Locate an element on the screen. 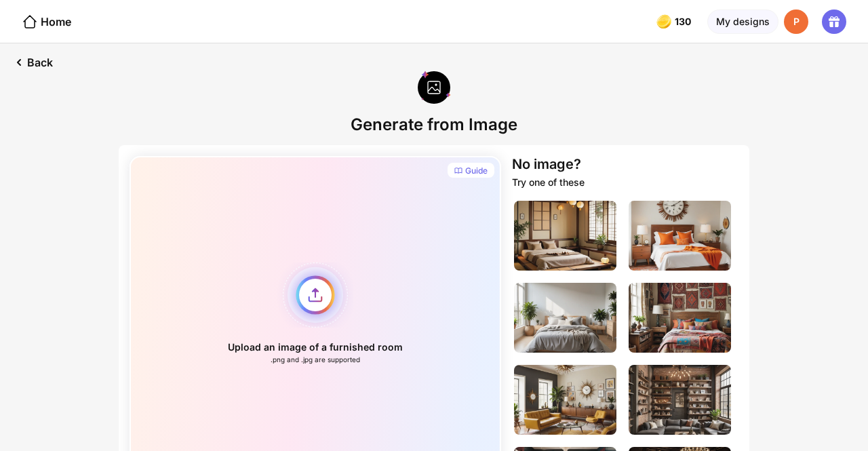 This screenshot has height=451, width=868. div: No image? is located at coordinates (547, 164).